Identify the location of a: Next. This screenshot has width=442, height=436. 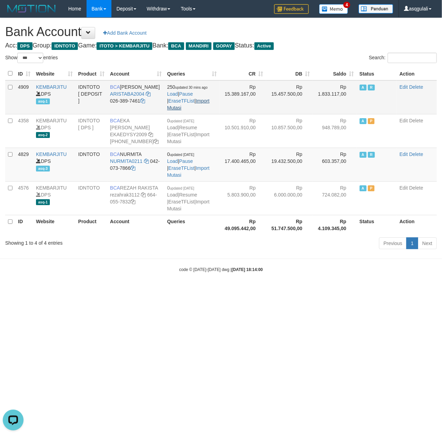
(428, 243).